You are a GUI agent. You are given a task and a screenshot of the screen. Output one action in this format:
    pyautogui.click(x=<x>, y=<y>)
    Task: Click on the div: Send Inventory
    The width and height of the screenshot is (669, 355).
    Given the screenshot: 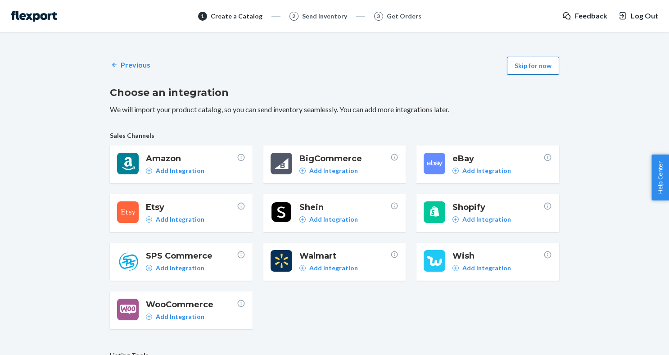 What is the action you would take?
    pyautogui.click(x=325, y=16)
    